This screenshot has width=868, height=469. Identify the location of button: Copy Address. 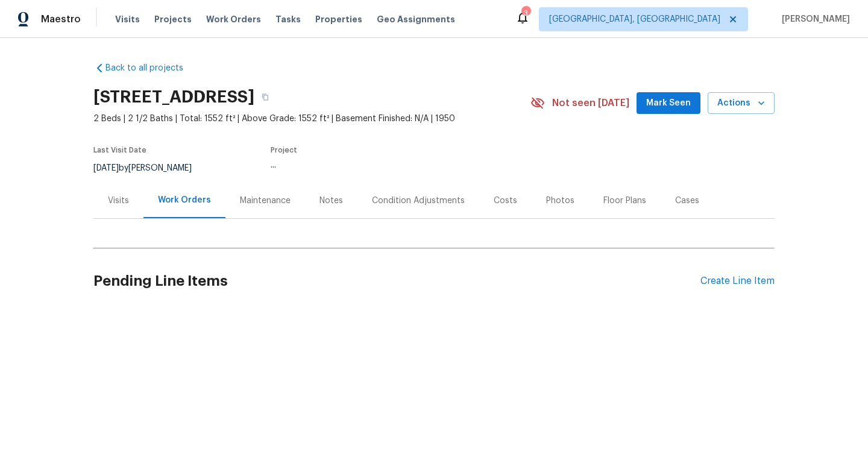
(265, 97).